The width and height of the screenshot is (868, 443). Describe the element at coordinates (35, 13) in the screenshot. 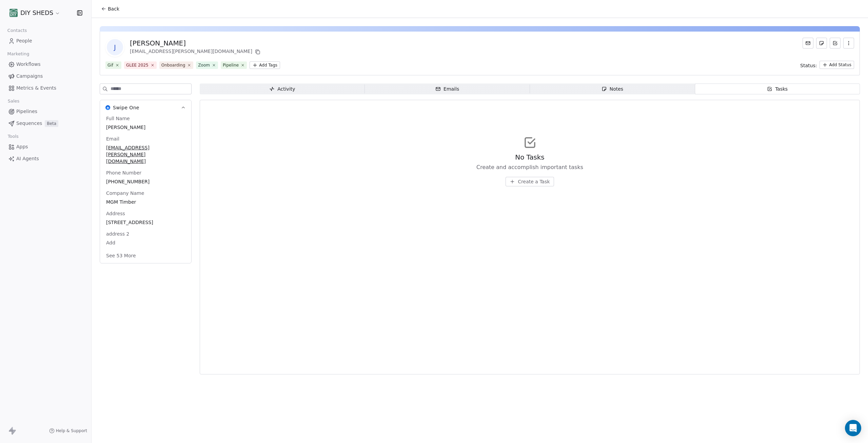

I see `button: DIY SHEDS` at that location.